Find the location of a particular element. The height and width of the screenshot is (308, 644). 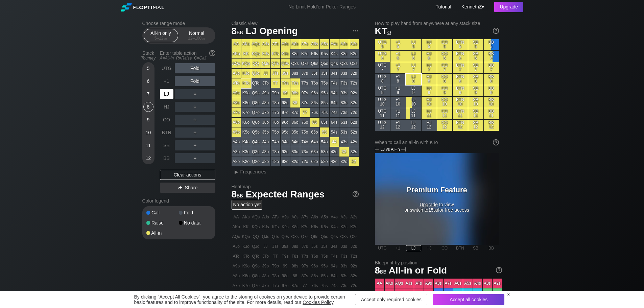

div: BTN 7 is located at coordinates (460, 67).